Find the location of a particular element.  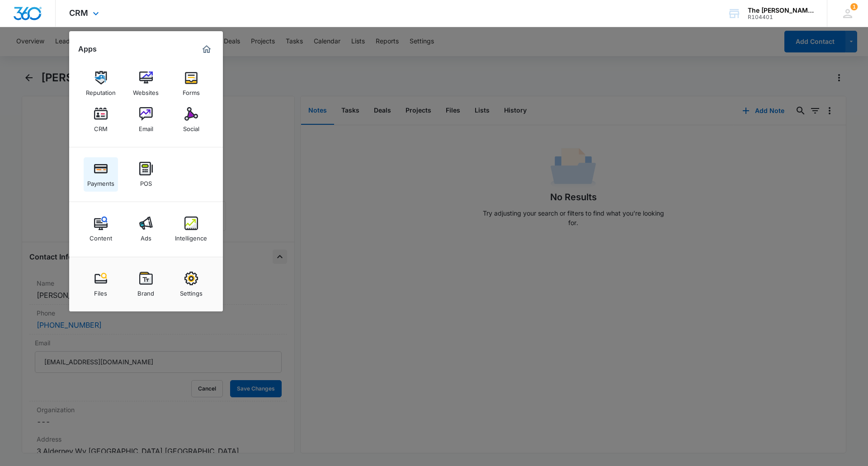

div: account id is located at coordinates (781, 17).